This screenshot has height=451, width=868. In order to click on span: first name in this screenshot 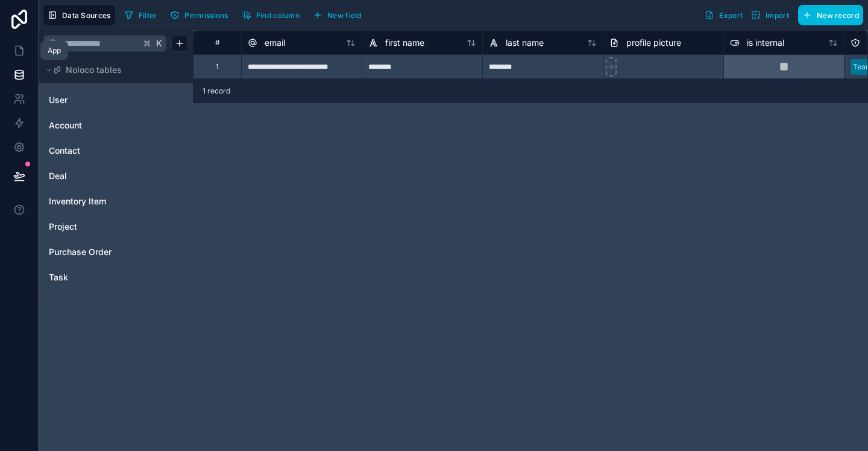, I will do `click(404, 43)`.